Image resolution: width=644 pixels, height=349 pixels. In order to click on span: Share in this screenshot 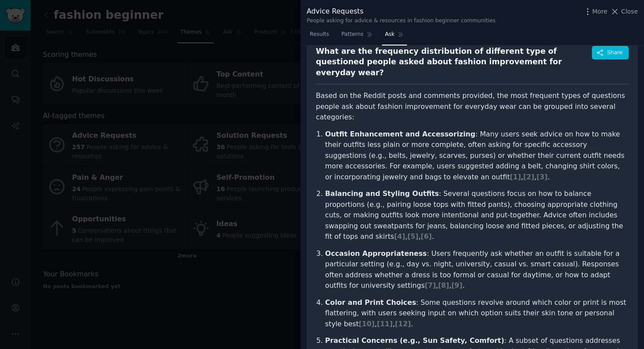, I will do `click(614, 53)`.